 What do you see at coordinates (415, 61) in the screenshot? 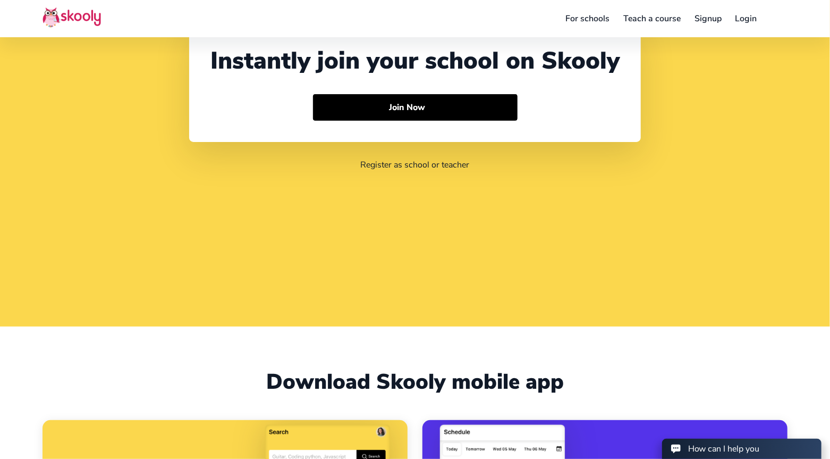
I see `div: Instantly join your school on Skooly` at bounding box center [415, 61].